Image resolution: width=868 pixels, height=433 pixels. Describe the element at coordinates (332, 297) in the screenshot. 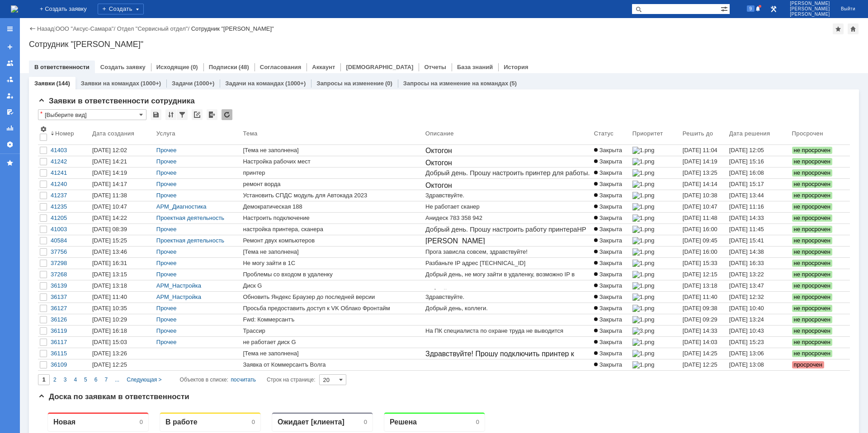

I see `div: Обновить Яндекс Браузер до последней версии` at that location.